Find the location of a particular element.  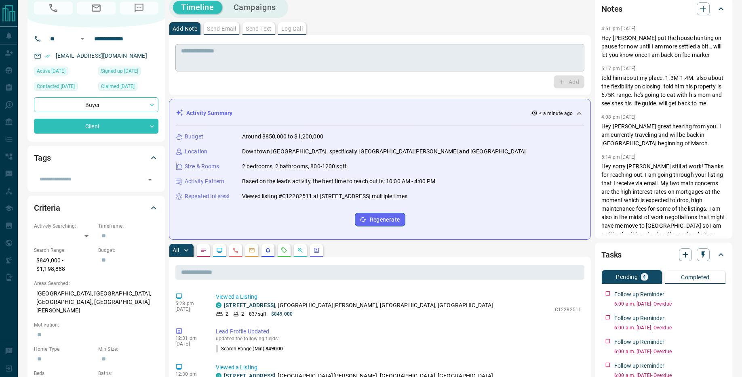

div: condos.ca is located at coordinates (219, 306).